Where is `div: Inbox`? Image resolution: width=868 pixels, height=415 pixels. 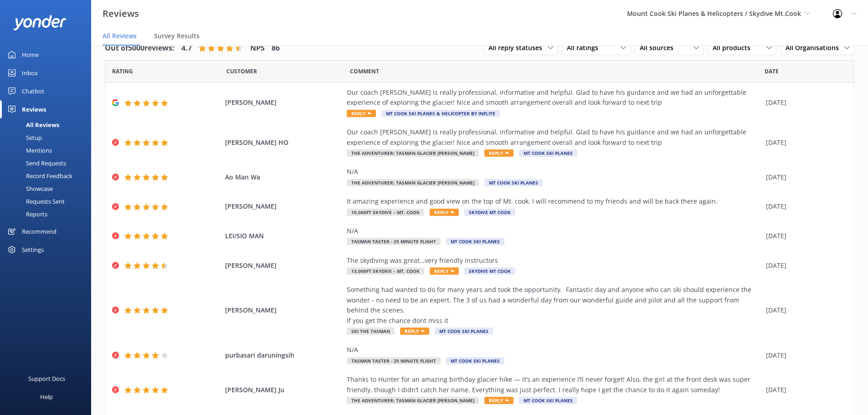
div: Inbox is located at coordinates (29, 73).